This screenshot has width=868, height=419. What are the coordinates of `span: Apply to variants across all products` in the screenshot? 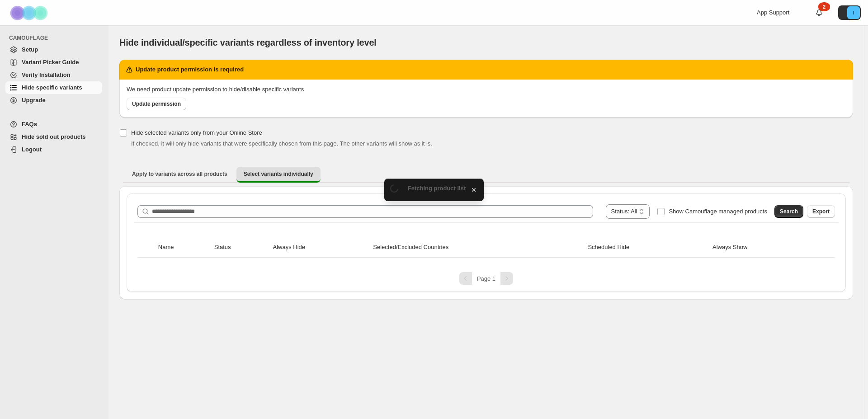 It's located at (180, 174).